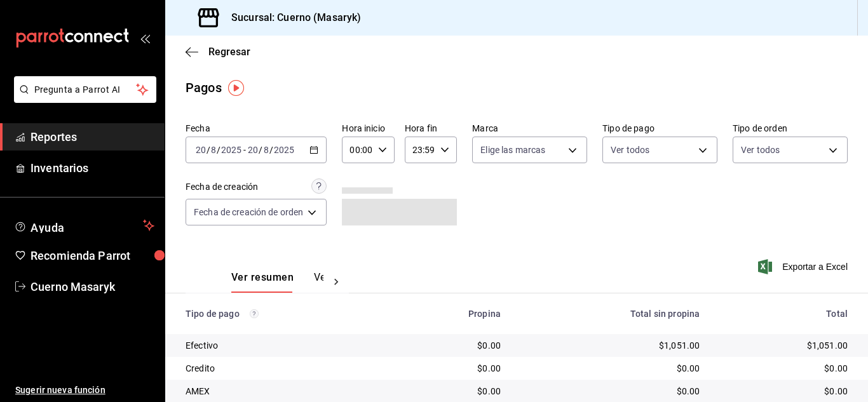  What do you see at coordinates (790, 128) in the screenshot?
I see `label: Tipo de orden` at bounding box center [790, 128].